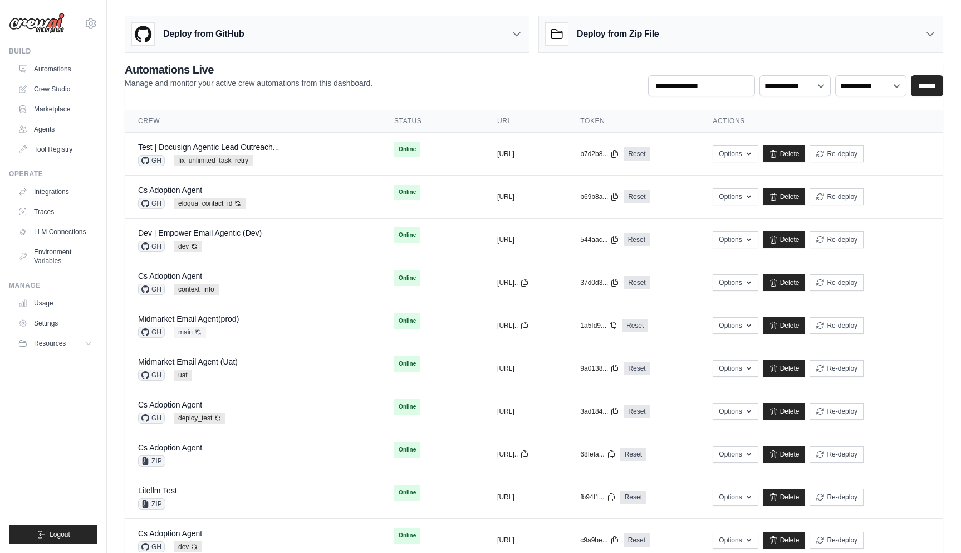 The width and height of the screenshot is (961, 553). Describe the element at coordinates (60, 534) in the screenshot. I see `span: Logout` at that location.